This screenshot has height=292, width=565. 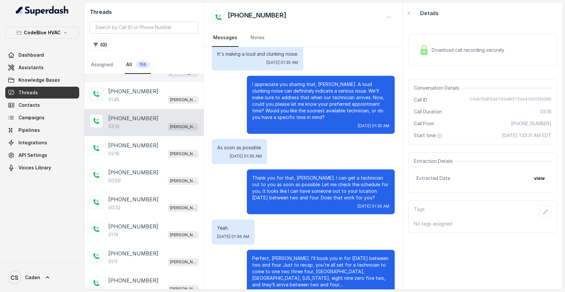 I want to click on h2: Threads, so click(x=144, y=12).